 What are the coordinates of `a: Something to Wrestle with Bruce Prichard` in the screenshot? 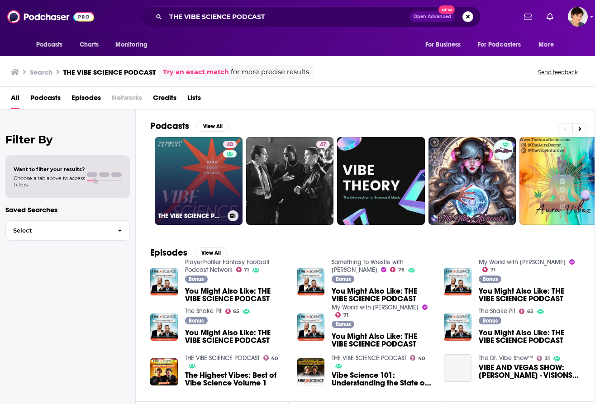 It's located at (367, 266).